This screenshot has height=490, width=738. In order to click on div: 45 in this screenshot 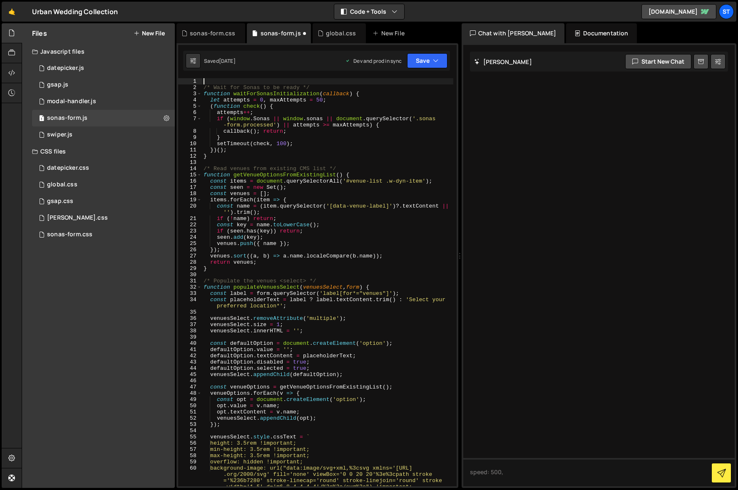, I will do `click(190, 375)`.